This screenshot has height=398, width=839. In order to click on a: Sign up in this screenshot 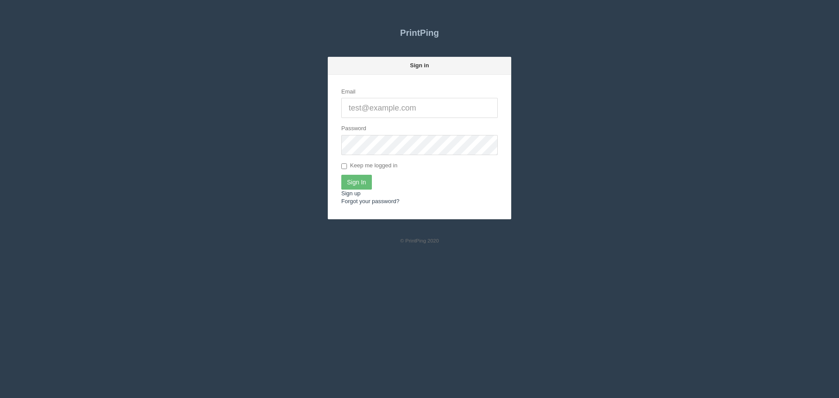, I will do `click(351, 193)`.